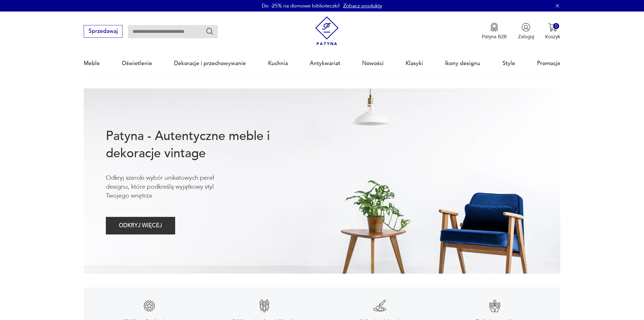  What do you see at coordinates (92, 63) in the screenshot?
I see `a: Meble` at bounding box center [92, 63].